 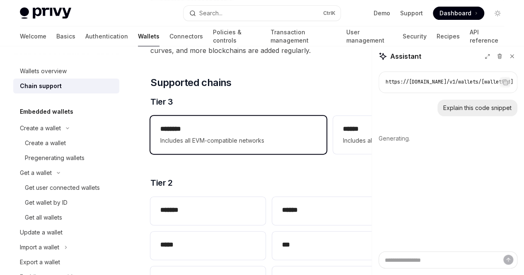 What do you see at coordinates (329, 13) in the screenshot?
I see `span: Ctrl K` at bounding box center [329, 13].